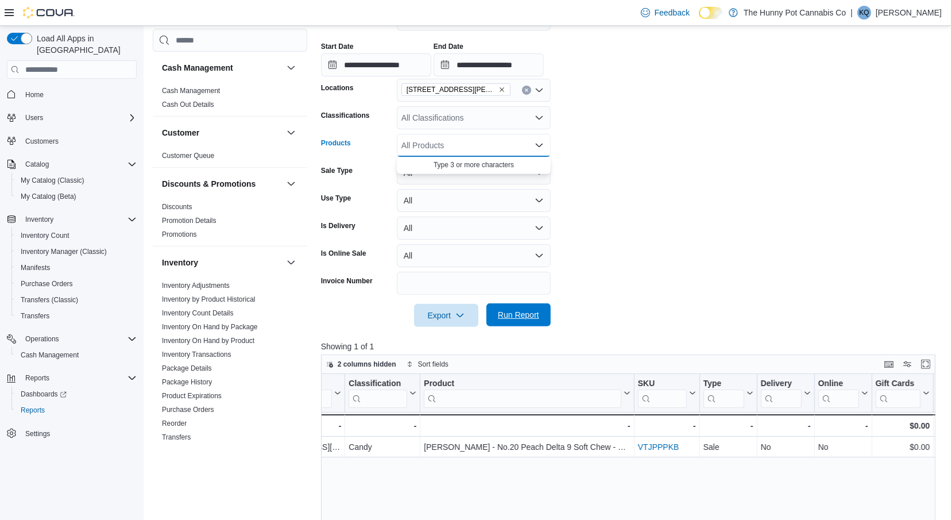 This screenshot has width=951, height=520. I want to click on span: Transfers (Classic), so click(49, 300).